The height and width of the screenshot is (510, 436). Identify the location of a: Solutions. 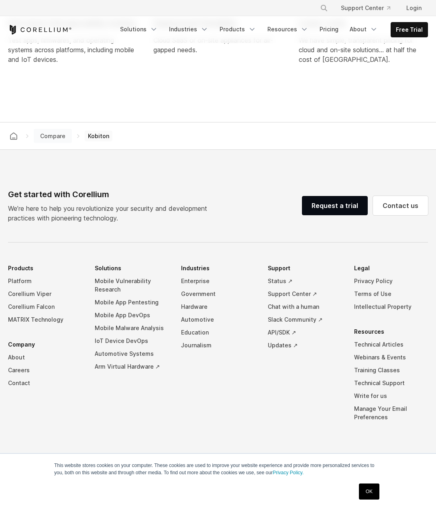
(139, 29).